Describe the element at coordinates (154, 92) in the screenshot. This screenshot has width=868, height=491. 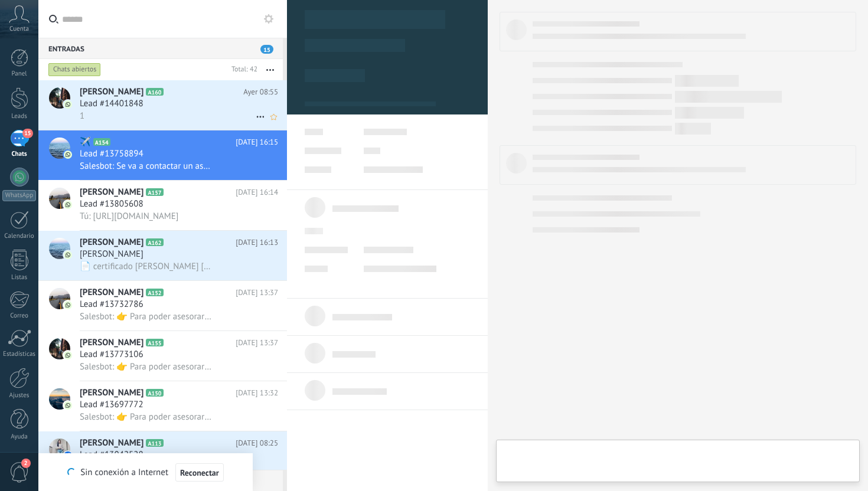
I see `span: A160` at that location.